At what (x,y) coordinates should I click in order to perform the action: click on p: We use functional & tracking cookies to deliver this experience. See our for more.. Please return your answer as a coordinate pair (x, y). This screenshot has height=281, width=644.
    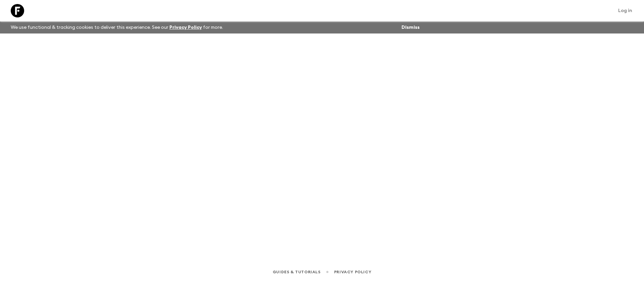
    Looking at the image, I should click on (117, 28).